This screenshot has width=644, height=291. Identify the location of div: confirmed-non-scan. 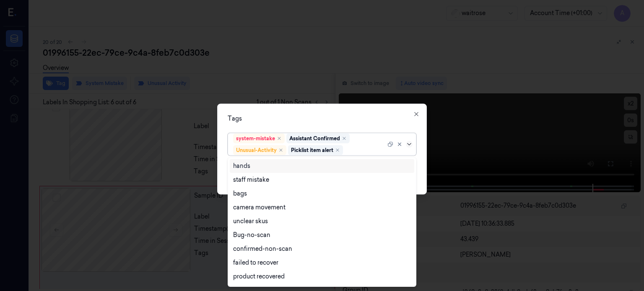
(263, 249).